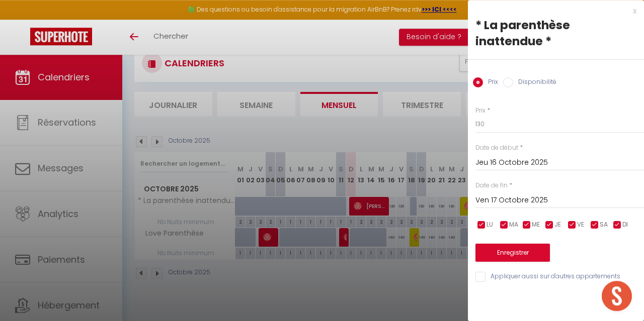 The width and height of the screenshot is (644, 321). Describe the element at coordinates (491, 185) in the screenshot. I see `label: Date de fin` at that location.